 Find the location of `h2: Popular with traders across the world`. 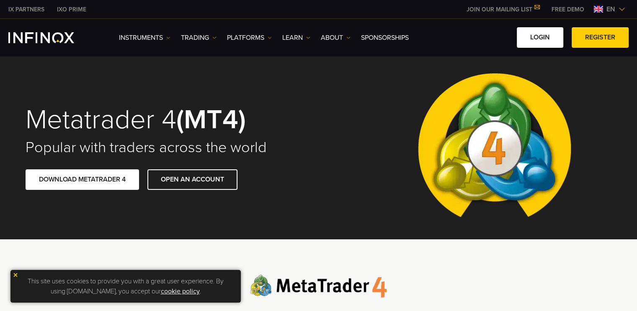

h2: Popular with traders across the world is located at coordinates (166, 147).